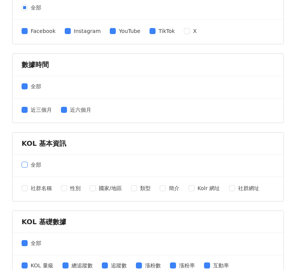 The image size is (296, 270). What do you see at coordinates (221, 265) in the screenshot?
I see `span: 互動率` at bounding box center [221, 265].